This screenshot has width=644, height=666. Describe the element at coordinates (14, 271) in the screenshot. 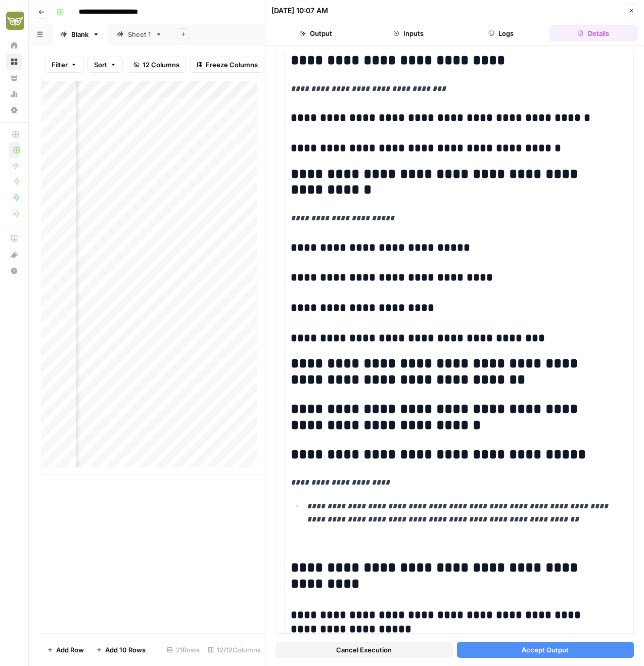

I see `button: Help + Support` at that location.